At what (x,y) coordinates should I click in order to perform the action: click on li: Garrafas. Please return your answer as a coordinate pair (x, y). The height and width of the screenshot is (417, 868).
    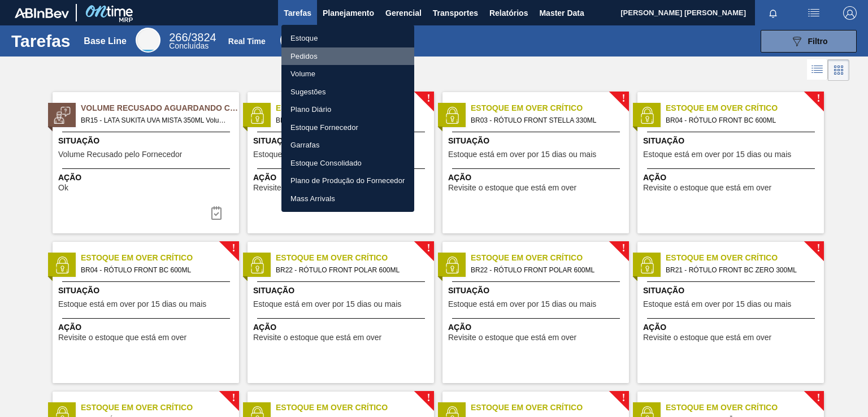
    Looking at the image, I should click on (347, 145).